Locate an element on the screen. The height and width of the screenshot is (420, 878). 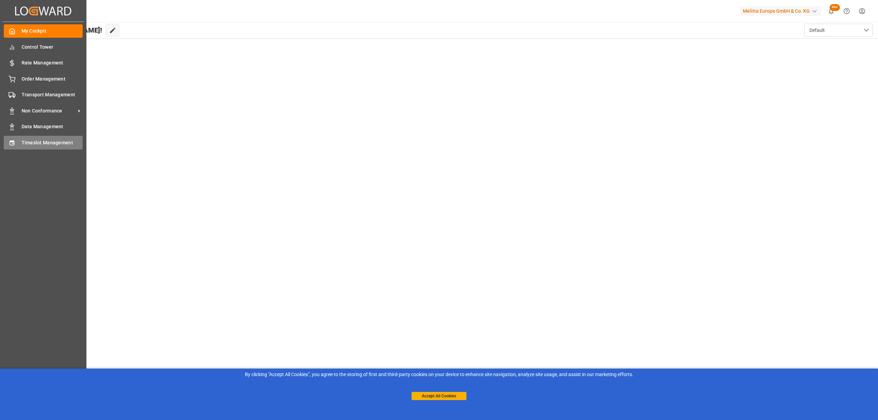
button: Help Center is located at coordinates (847, 11).